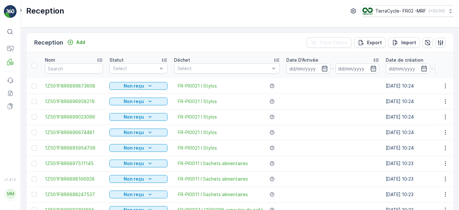 Image resolution: width=459 pixels, height=210 pixels. I want to click on p: TerraCycle- FR02 -MRF, so click(400, 11).